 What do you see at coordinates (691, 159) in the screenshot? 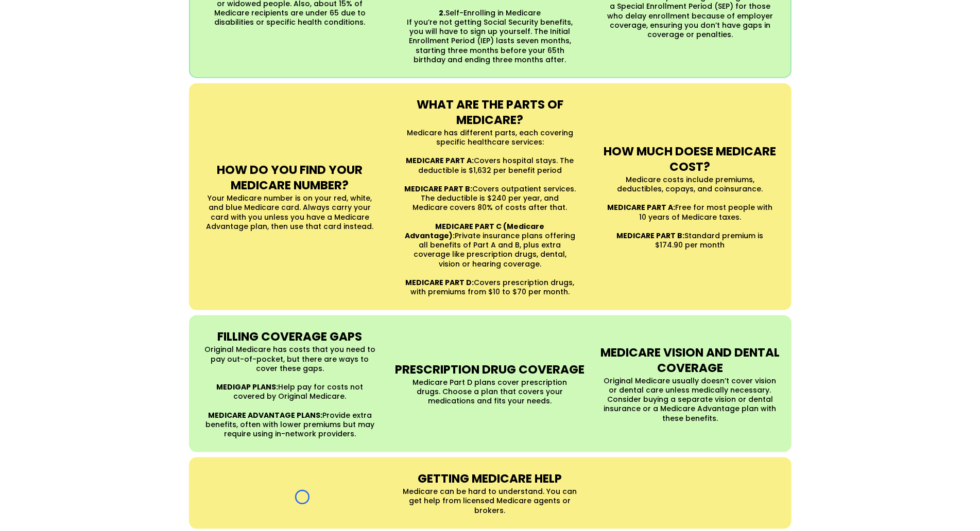
I see `strong: HOW MUCH DOESE MEDICARE COST?` at bounding box center [691, 159].